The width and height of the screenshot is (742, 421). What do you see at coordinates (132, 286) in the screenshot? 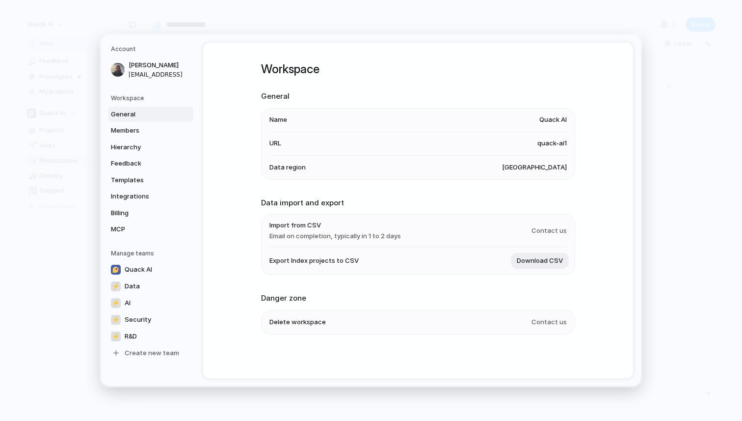
I see `span: Data` at bounding box center [132, 286].